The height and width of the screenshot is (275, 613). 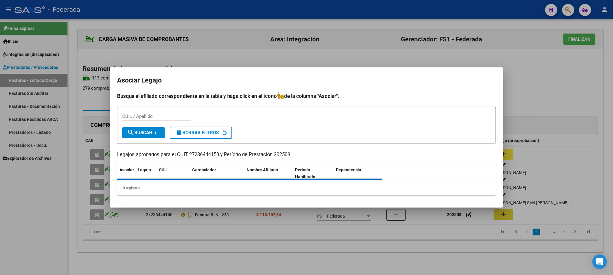 I want to click on span: CUIL, so click(x=163, y=170).